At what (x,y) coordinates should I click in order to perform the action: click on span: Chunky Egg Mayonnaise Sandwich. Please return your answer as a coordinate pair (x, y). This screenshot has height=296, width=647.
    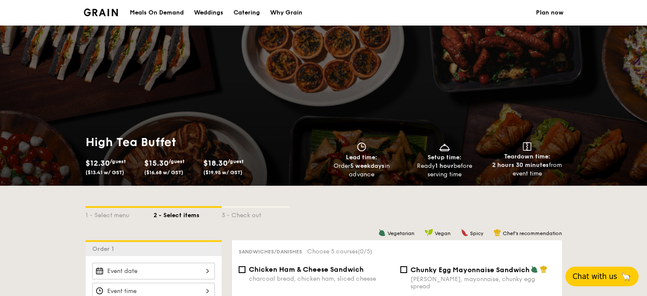
    Looking at the image, I should click on (470, 269).